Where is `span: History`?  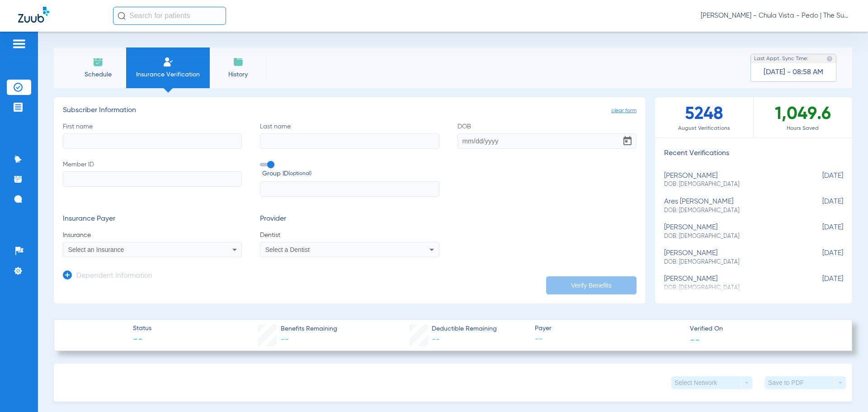
span: History is located at coordinates (238, 75).